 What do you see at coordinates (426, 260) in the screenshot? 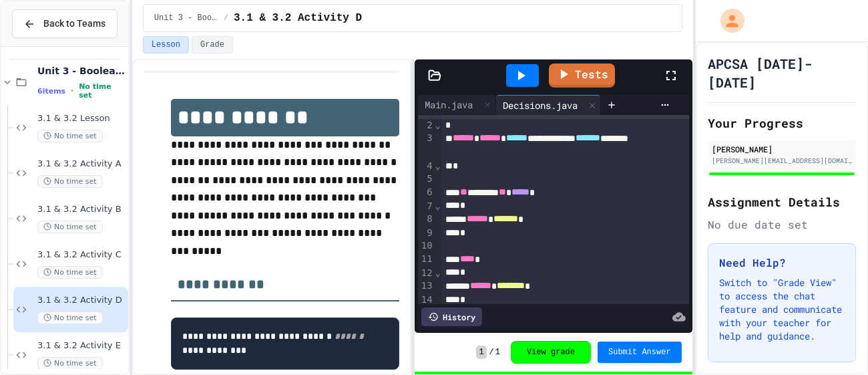
I see `div: 11` at bounding box center [426, 260].